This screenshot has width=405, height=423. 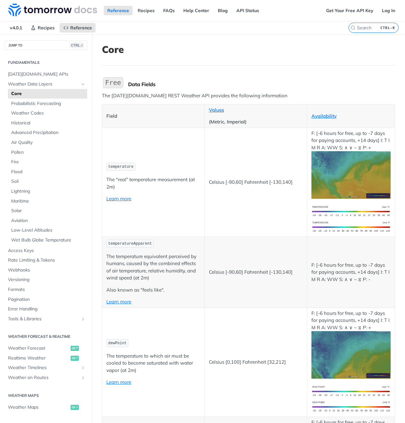 What do you see at coordinates (47, 280) in the screenshot?
I see `span: Versioning` at bounding box center [47, 280].